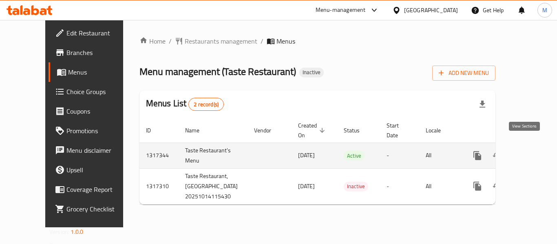  I want to click on a: Grocery Checklist, so click(93, 209).